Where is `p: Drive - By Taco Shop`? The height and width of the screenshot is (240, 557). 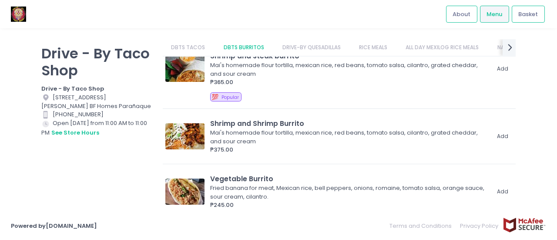 p: Drive - By Taco Shop is located at coordinates (97, 62).